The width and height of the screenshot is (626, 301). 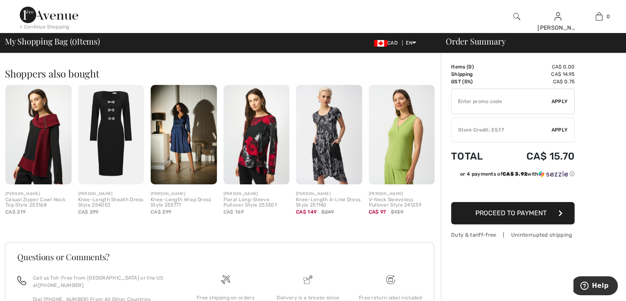 What do you see at coordinates (402, 203) in the screenshot?
I see `div: V-Neck Sleeveless Pullover Style 241239` at bounding box center [402, 203].